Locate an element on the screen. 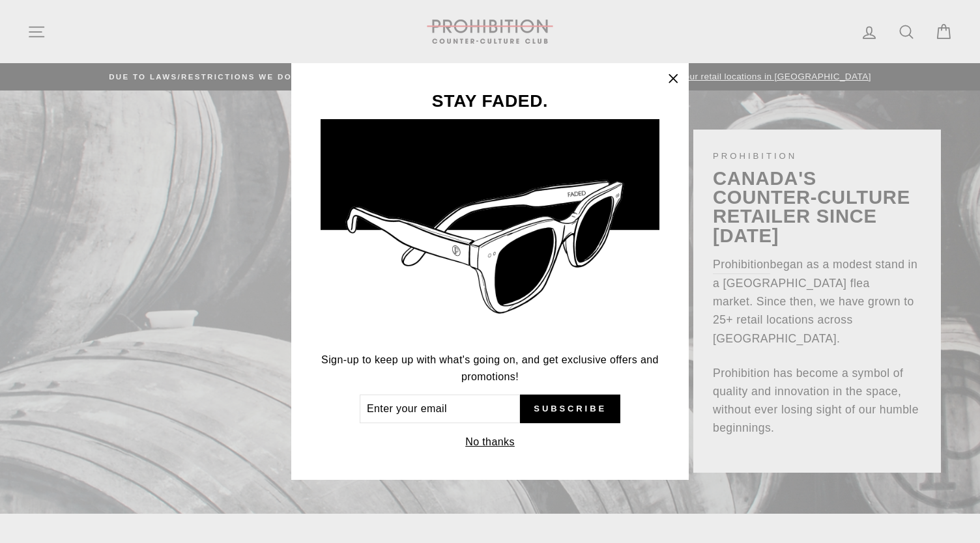  button: Subscribe is located at coordinates (570, 409).